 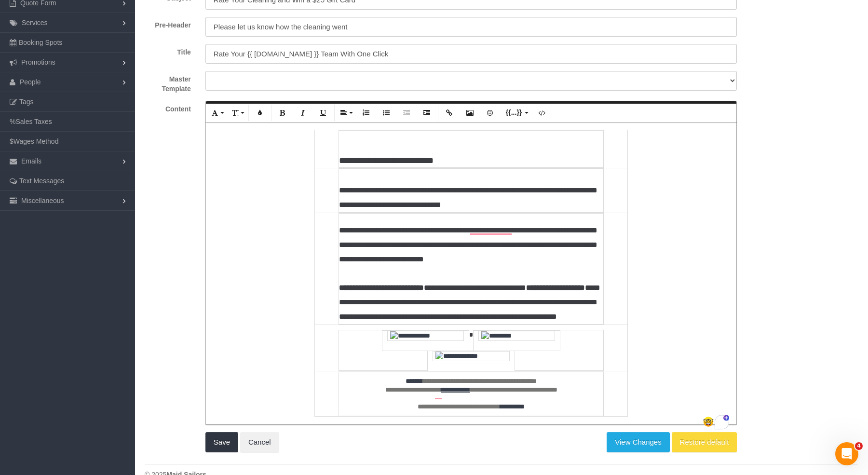 What do you see at coordinates (471, 273) in the screenshot?
I see `div: To enrich screen reader interactions, please activate Accessibility in Grammarly extension settings` at bounding box center [471, 273].